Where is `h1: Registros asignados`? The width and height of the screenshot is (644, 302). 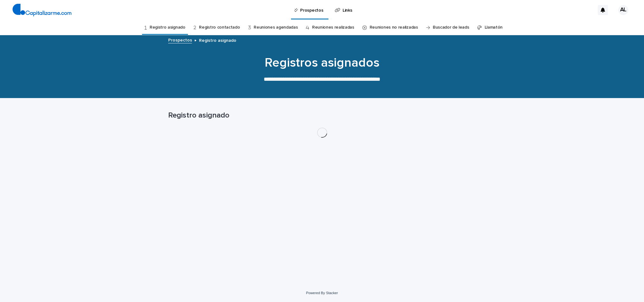 h1: Registros asignados is located at coordinates (322, 63).